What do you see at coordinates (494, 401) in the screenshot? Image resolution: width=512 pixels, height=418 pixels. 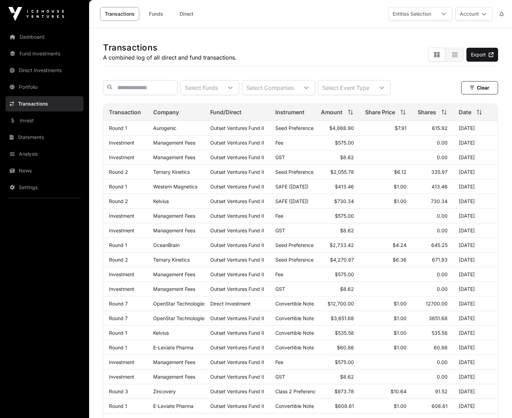 I see `div: Chat Widget` at bounding box center [494, 401].